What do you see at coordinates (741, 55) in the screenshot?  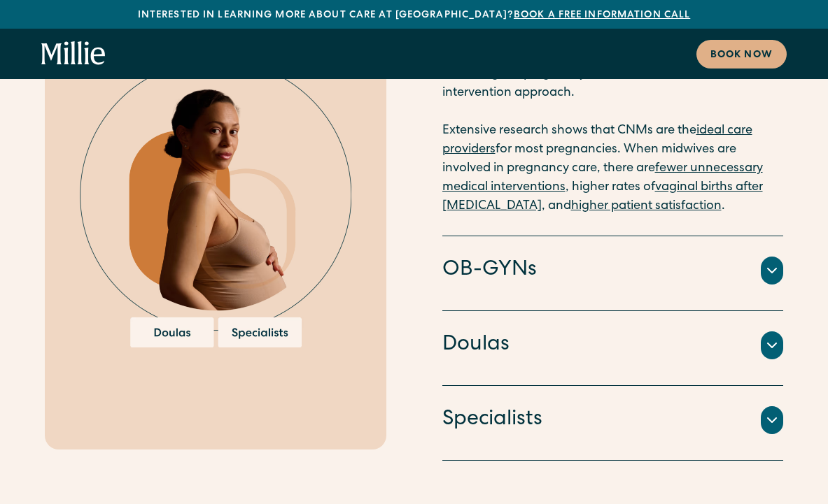 I see `div: Book now` at bounding box center [741, 55].